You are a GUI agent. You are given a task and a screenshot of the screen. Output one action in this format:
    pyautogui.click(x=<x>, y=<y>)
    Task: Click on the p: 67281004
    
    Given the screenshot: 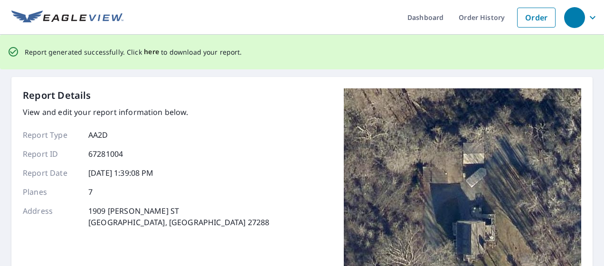 What is the action you would take?
    pyautogui.click(x=105, y=154)
    